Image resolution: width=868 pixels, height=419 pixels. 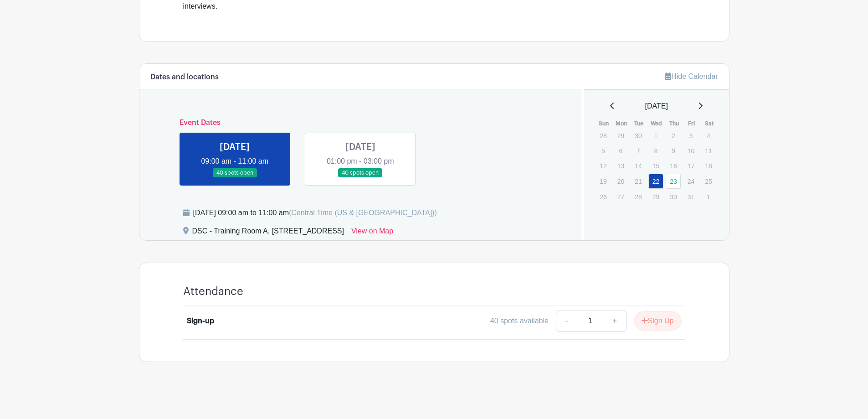 I want to click on button: Sign Up, so click(x=657, y=321).